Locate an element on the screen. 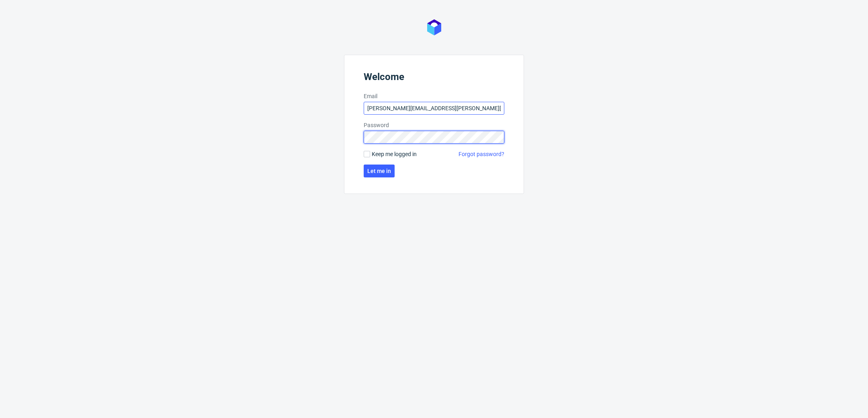 This screenshot has height=418, width=868. header: Welcome is located at coordinates (434, 78).